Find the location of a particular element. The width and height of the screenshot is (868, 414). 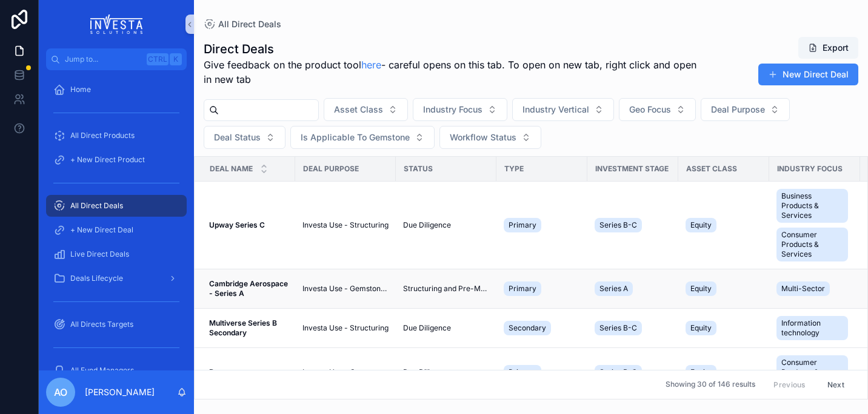

span: Series A is located at coordinates (613, 289).